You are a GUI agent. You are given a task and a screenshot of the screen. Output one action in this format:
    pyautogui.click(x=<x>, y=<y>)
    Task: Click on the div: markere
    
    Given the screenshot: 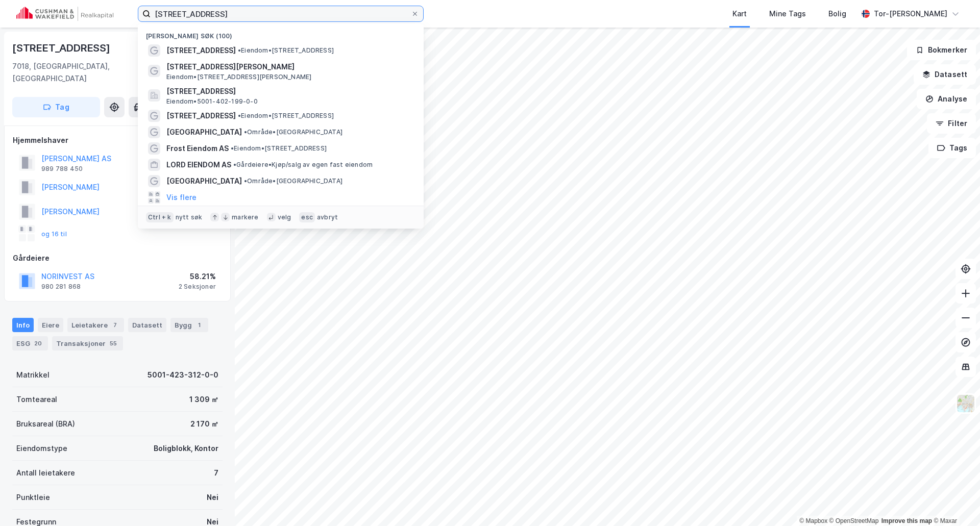 What is the action you would take?
    pyautogui.click(x=245, y=217)
    